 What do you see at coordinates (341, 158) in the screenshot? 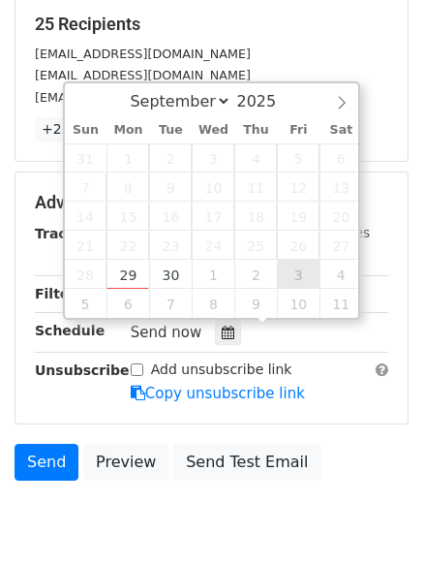
I see `span: September 6, 2025` at bounding box center [341, 158].